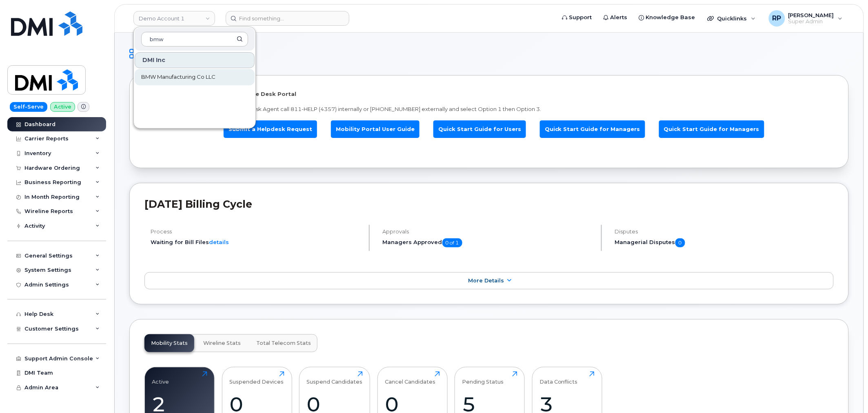 The width and height of the screenshot is (868, 413). What do you see at coordinates (489, 109) in the screenshot?
I see `p: To speak with a Mobile Device Service Desk Agent call 811-HELP (4357) internally or [PHONE_NUMBER...` at bounding box center [489, 109].